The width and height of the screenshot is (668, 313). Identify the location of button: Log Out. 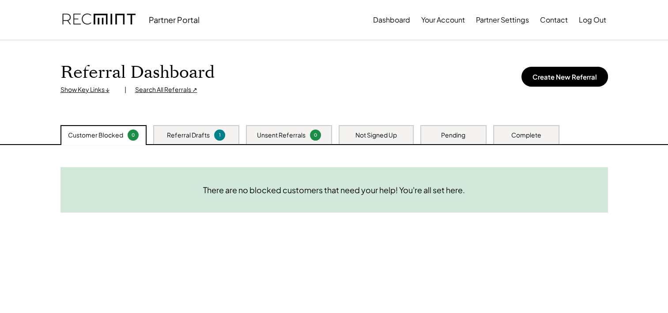
(592, 20).